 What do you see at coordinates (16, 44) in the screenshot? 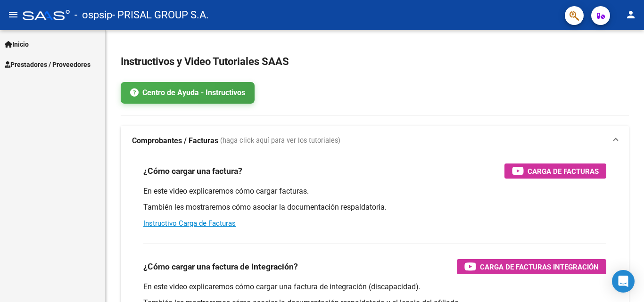
I see `span: Inicio` at bounding box center [16, 44].